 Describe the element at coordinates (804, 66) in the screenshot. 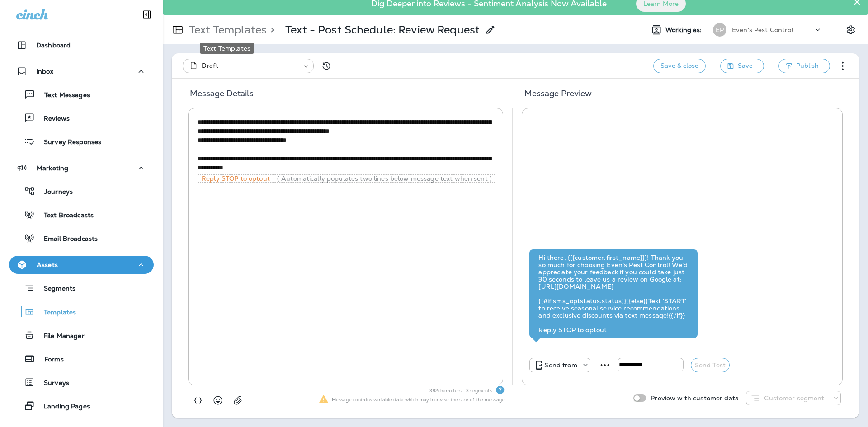

I see `button: Publish` at that location.